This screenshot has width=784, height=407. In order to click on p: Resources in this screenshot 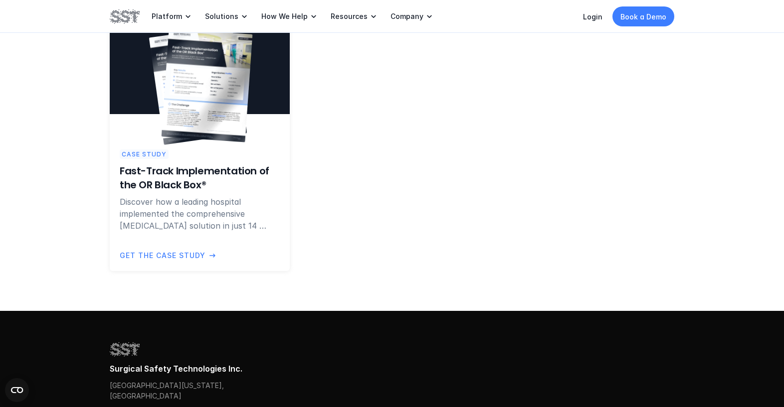, I will do `click(349, 16)`.